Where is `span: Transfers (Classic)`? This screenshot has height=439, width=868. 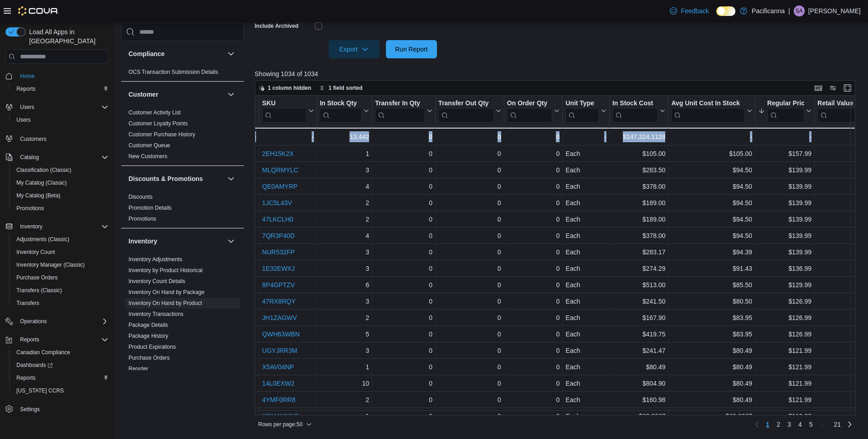
span: Transfers (Classic) is located at coordinates (39, 290).